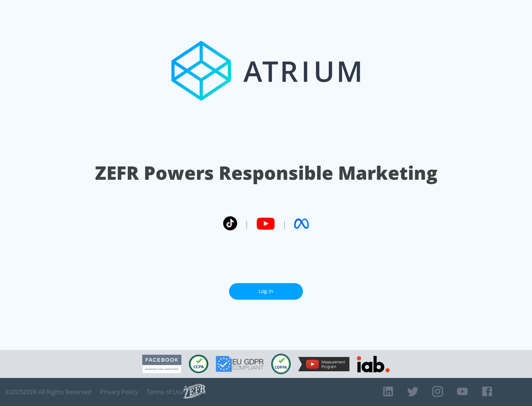 The width and height of the screenshot is (532, 406). What do you see at coordinates (48, 392) in the screenshot?
I see `span: © 2025 ZEFR All Rights Reserved` at bounding box center [48, 392].